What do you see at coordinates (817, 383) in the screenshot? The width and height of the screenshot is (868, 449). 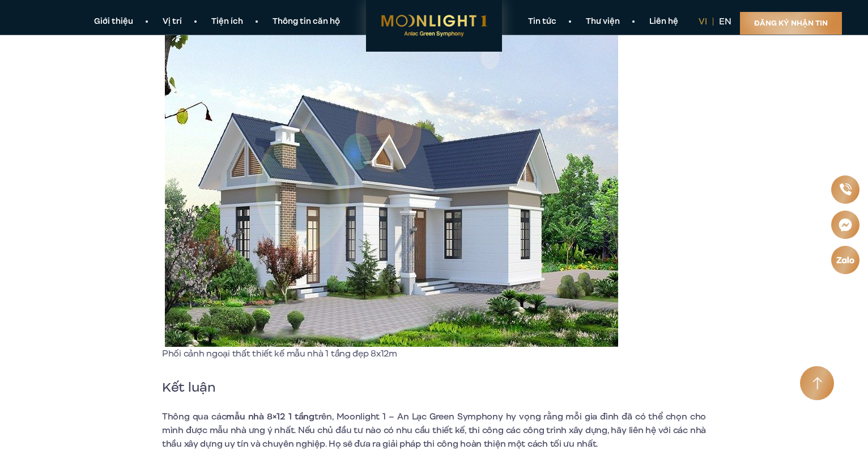 I see `img: Arrow icon` at bounding box center [817, 383].